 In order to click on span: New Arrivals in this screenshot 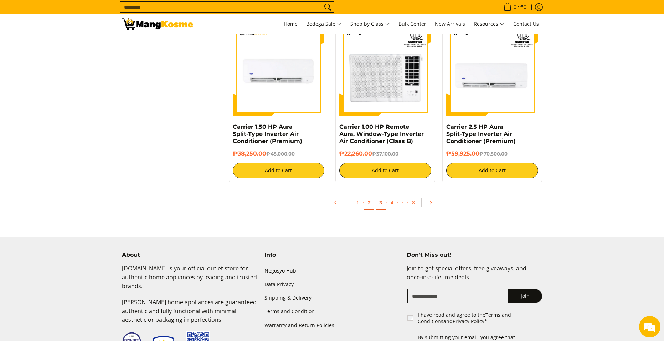, I will do `click(450, 24)`.